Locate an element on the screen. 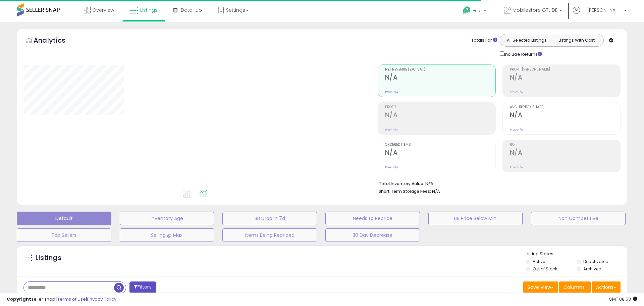 The height and width of the screenshot is (306, 644). span: Help is located at coordinates (477, 11).